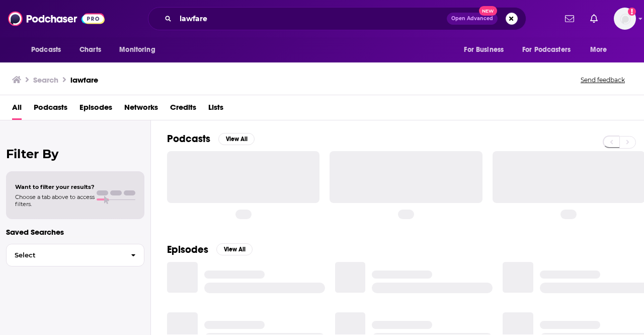  Describe the element at coordinates (625, 19) in the screenshot. I see `span: Logged in as megcassidy` at that location.